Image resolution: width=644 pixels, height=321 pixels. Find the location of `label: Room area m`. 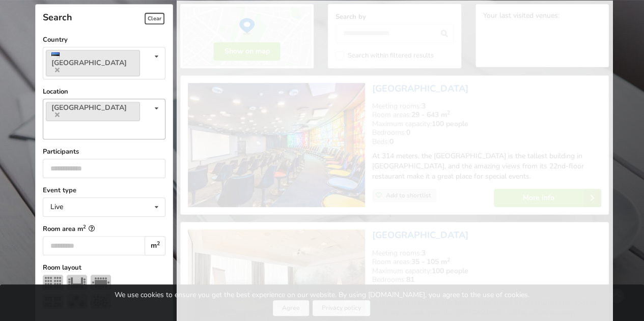

label: Room area m is located at coordinates (104, 229).